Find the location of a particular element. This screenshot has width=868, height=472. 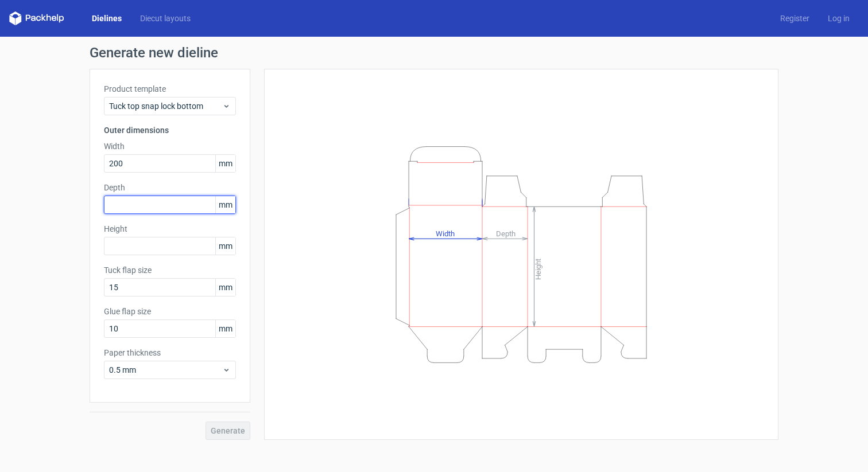

span: Tuck top snap lock bottom is located at coordinates (166, 106).